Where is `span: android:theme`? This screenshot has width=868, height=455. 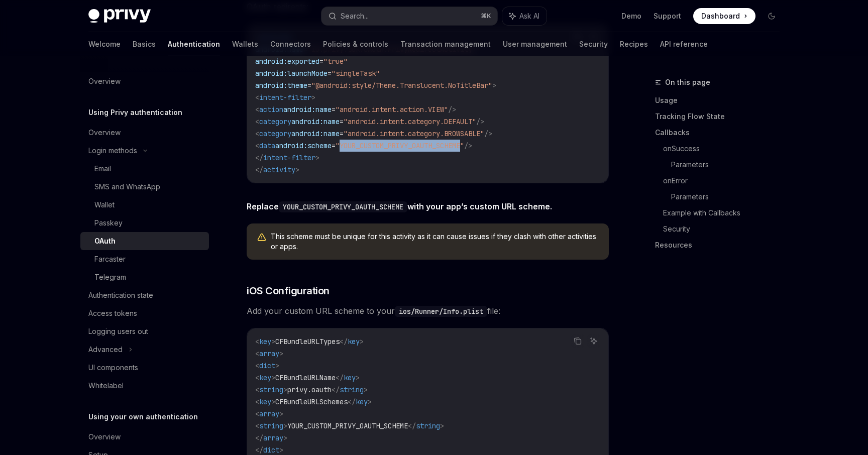 span: android:theme is located at coordinates (281, 85).